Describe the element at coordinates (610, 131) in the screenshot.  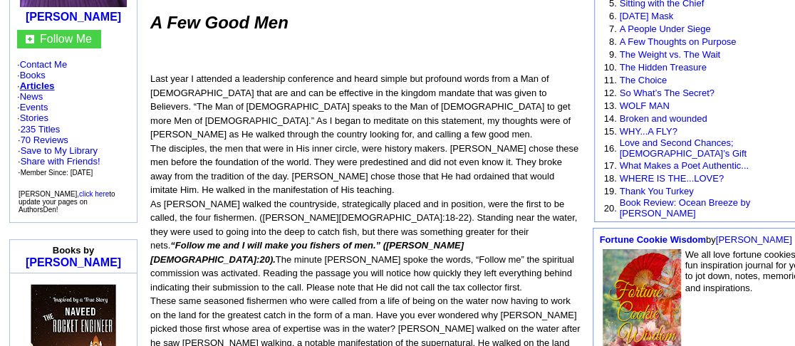
I see `font: 15.` at that location.